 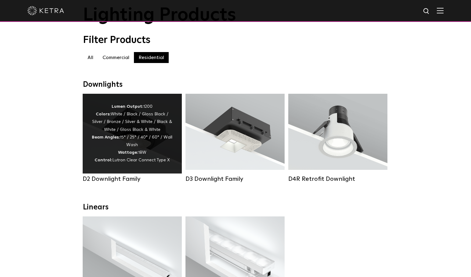 I want to click on strong: Control:, so click(x=103, y=160).